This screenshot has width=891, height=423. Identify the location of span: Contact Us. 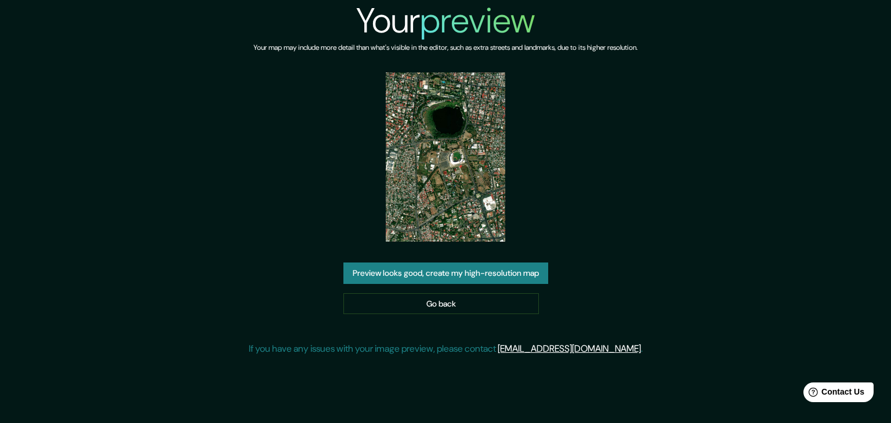
(55, 14).